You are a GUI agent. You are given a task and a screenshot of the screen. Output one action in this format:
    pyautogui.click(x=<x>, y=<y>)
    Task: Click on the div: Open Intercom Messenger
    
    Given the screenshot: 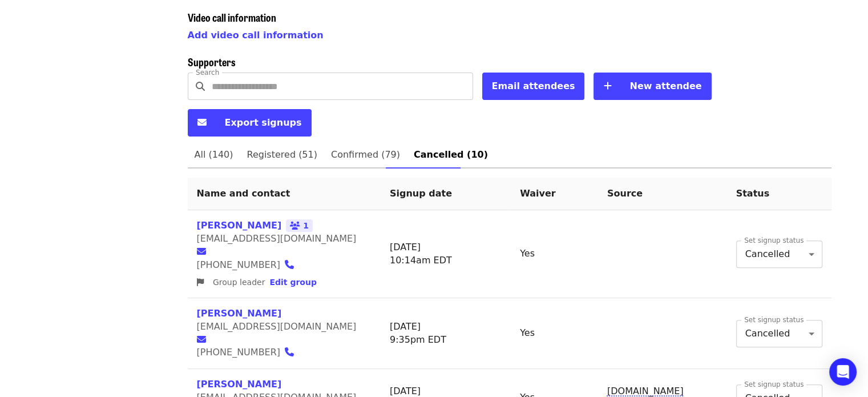 What is the action you would take?
    pyautogui.click(x=843, y=372)
    